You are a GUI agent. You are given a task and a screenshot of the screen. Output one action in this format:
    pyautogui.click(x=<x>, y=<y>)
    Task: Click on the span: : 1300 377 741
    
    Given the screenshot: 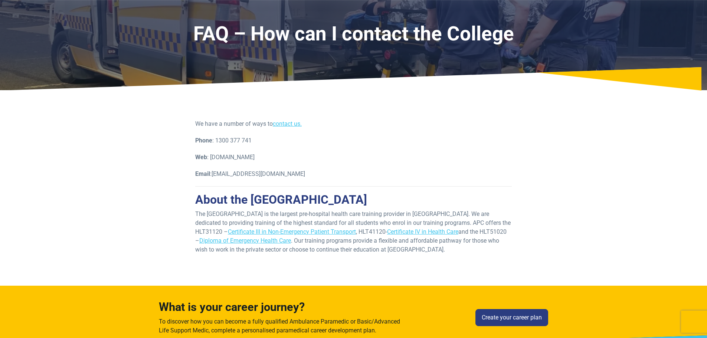 What is the action you would take?
    pyautogui.click(x=224, y=140)
    